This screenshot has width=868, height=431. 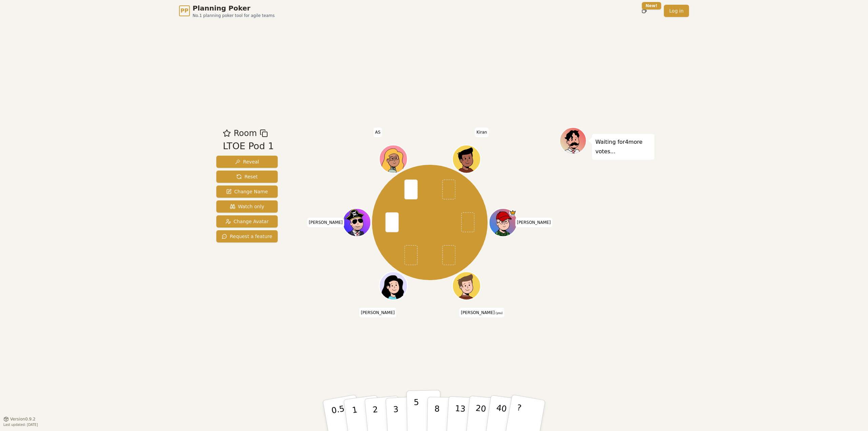 I want to click on button: Add as favourite, so click(x=227, y=133).